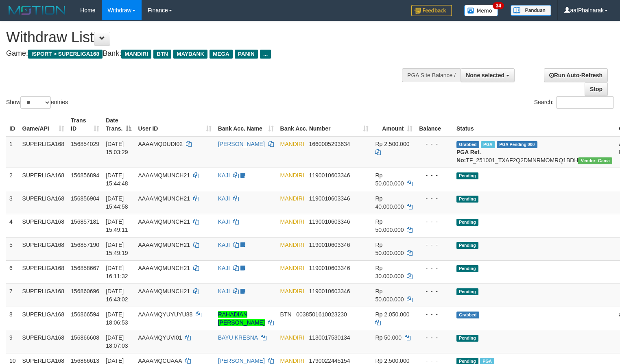 The height and width of the screenshot is (364, 620). What do you see at coordinates (85, 125) in the screenshot?
I see `th: Trans ID: activate to sort column ascending` at bounding box center [85, 125].